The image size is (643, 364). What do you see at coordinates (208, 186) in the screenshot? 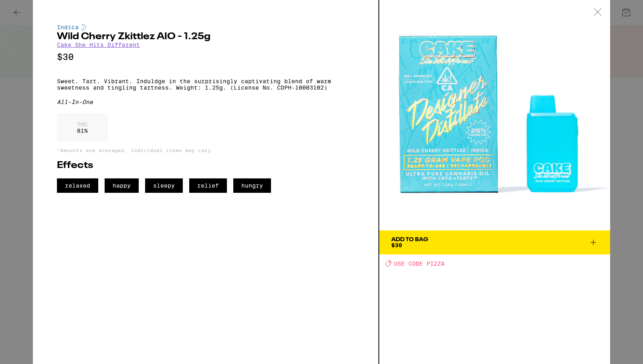
I see `span: relief` at bounding box center [208, 186].